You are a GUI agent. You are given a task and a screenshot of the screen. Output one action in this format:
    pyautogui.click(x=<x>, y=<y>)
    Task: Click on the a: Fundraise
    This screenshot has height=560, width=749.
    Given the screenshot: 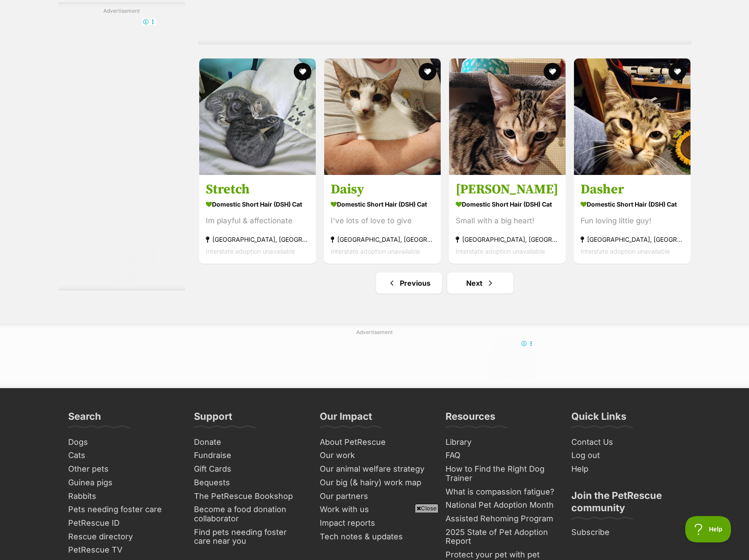 What is the action you would take?
    pyautogui.click(x=249, y=456)
    